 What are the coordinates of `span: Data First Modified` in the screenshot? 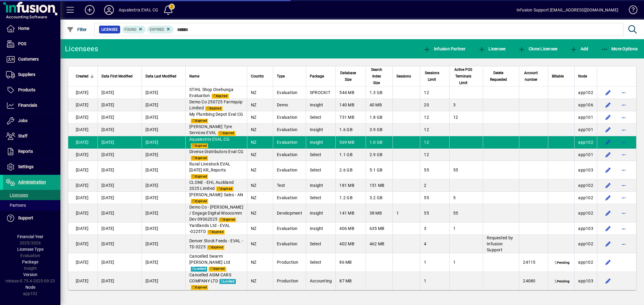 It's located at (117, 77).